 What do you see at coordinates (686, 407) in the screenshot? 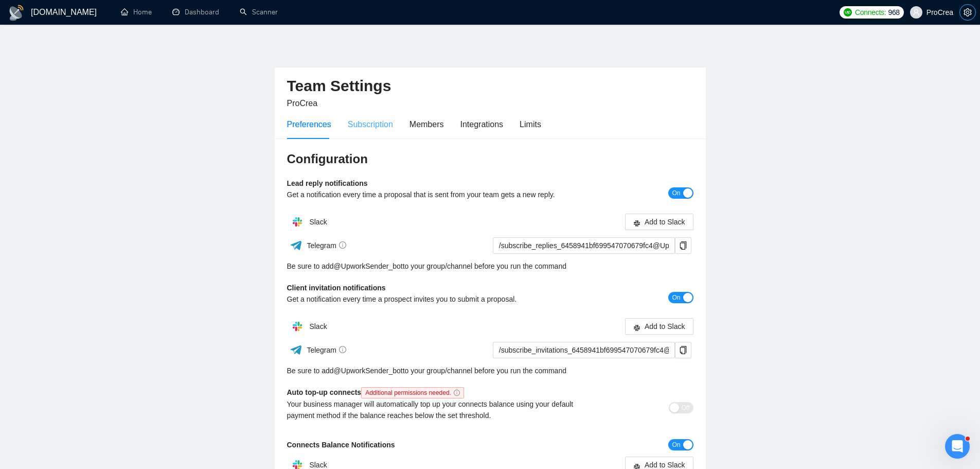
I see `span: Off` at bounding box center [686, 407].